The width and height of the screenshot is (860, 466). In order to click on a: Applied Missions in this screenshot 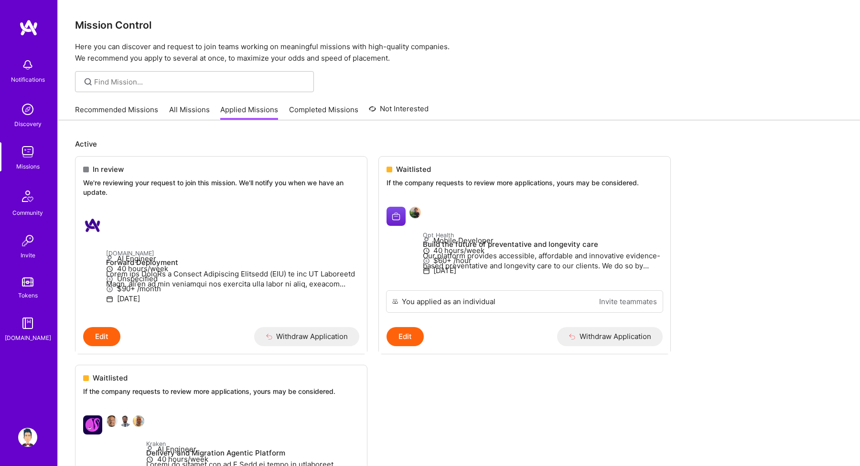, I will do `click(249, 112)`.